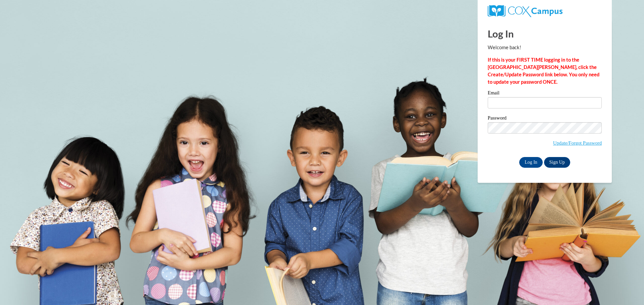 This screenshot has width=644, height=305. Describe the element at coordinates (525, 10) in the screenshot. I see `a: COX Campus` at that location.